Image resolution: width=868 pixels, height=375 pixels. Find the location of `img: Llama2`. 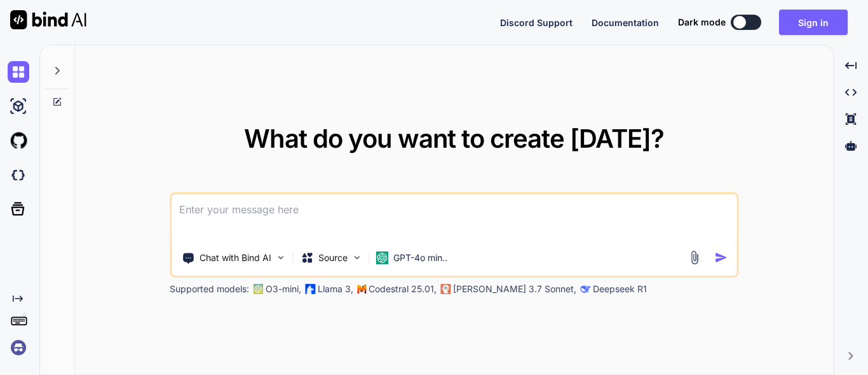

img: Llama2 is located at coordinates (310, 289).